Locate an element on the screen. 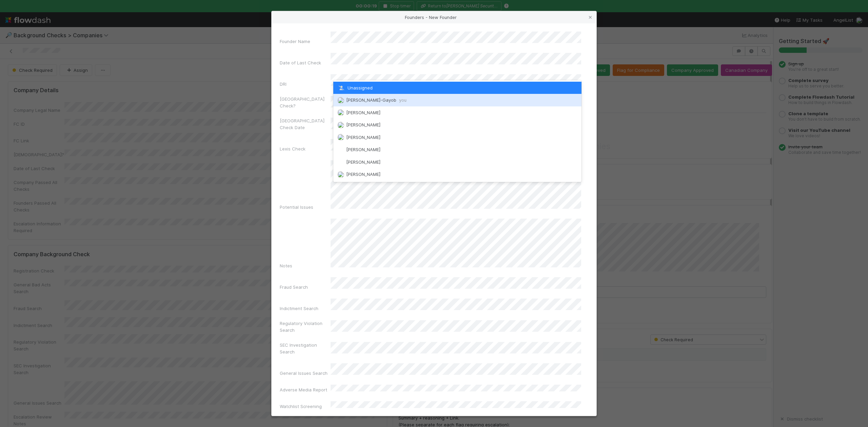 The width and height of the screenshot is (868, 427). span: Unassigned is located at coordinates (355, 88).